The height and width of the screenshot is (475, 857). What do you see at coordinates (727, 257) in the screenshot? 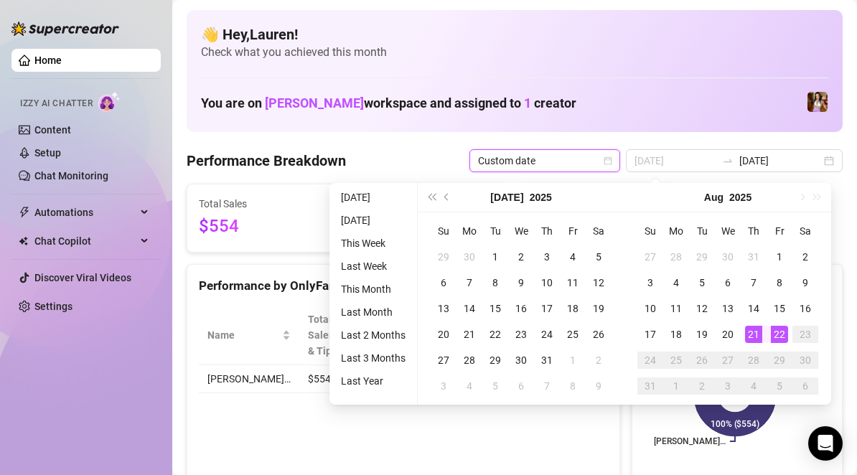
I see `td: 2025-07-30` at bounding box center [727, 257].